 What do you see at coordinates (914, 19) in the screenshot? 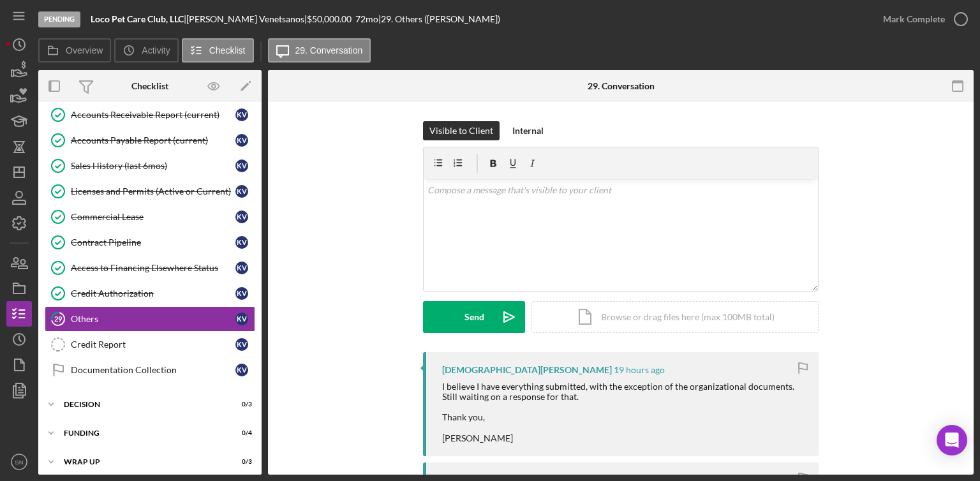
I see `div: Mark Complete` at bounding box center [914, 19].